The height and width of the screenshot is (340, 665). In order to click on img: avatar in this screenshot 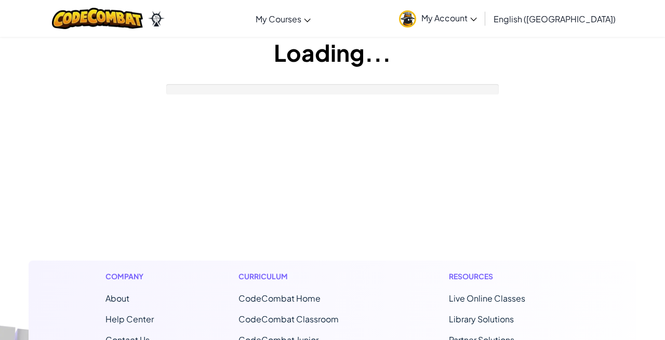, I will do `click(407, 19)`.